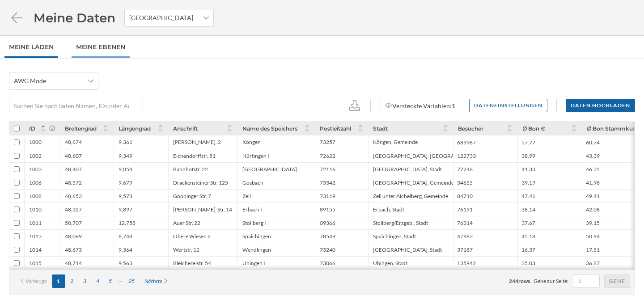 This screenshot has height=304, width=644. What do you see at coordinates (327, 183) in the screenshot?
I see `div: 73342` at bounding box center [327, 183].